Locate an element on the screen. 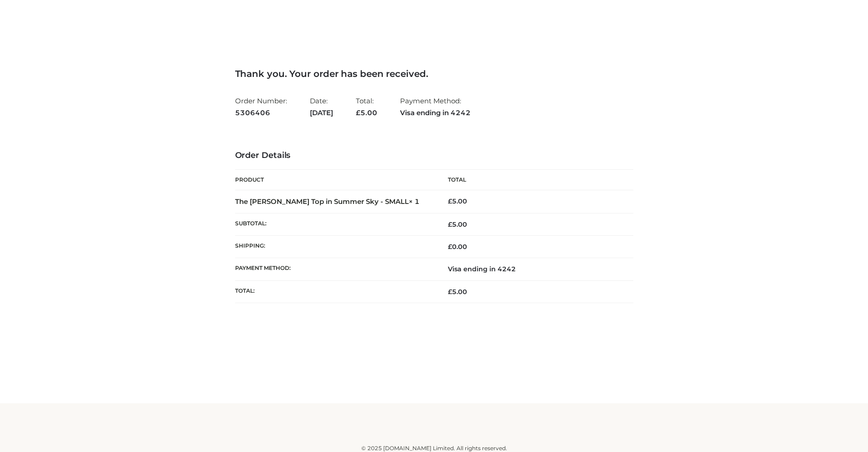  bdi: 0.00 is located at coordinates (457, 247).